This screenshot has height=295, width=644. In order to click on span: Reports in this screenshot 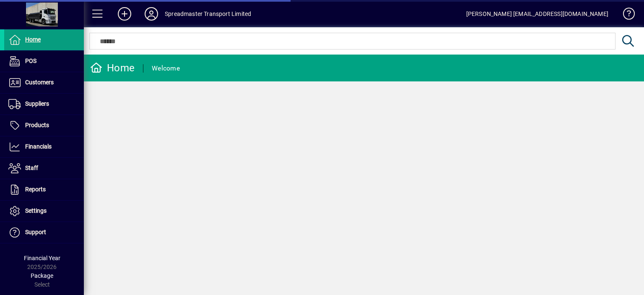, I will do `click(35, 189)`.